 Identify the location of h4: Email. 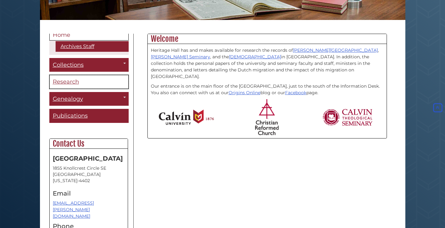
(89, 194).